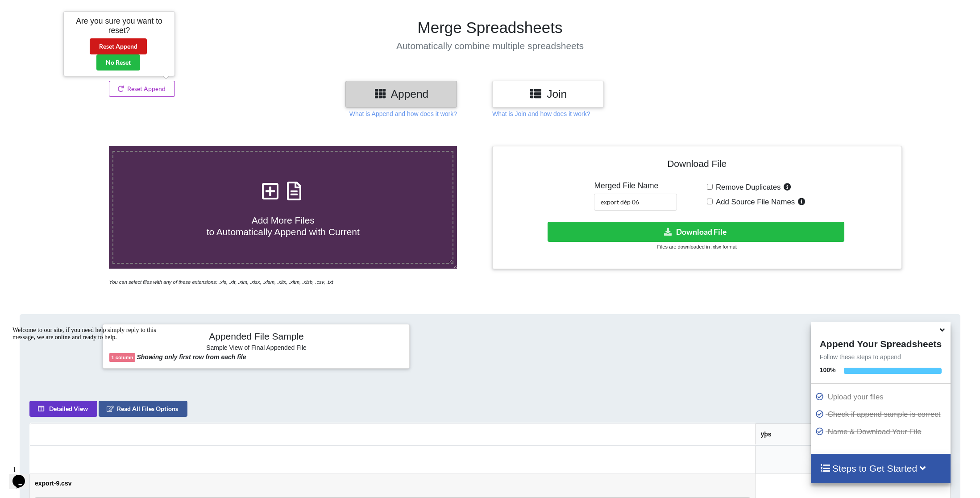 The height and width of the screenshot is (498, 980). Describe the element at coordinates (881, 357) in the screenshot. I see `p: Follow these steps to append` at that location.